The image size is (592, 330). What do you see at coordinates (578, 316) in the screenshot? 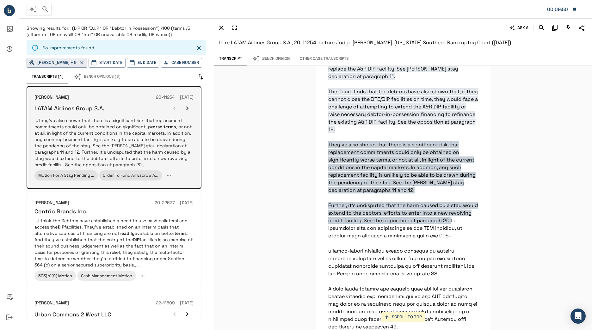
I see `div: Open Intercom Messenger` at bounding box center [578, 316].